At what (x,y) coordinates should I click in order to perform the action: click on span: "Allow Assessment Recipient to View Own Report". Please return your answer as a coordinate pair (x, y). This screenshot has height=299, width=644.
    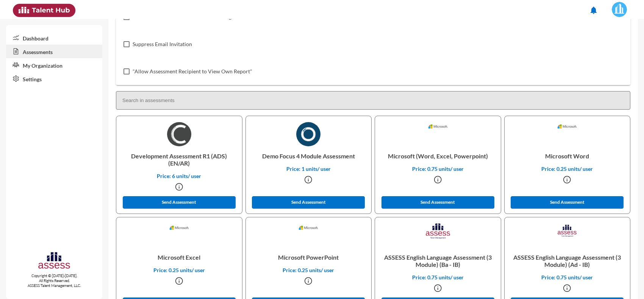
    Looking at the image, I should click on (192, 71).